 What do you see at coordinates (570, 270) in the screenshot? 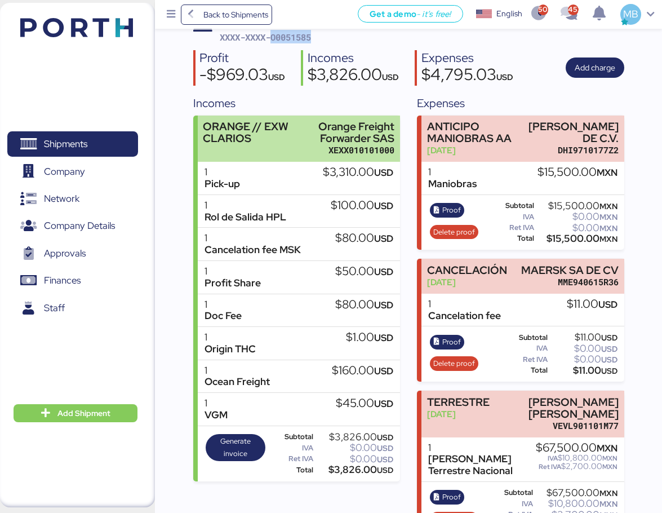
I see `div: MAERSK SA DE CV` at bounding box center [570, 270].